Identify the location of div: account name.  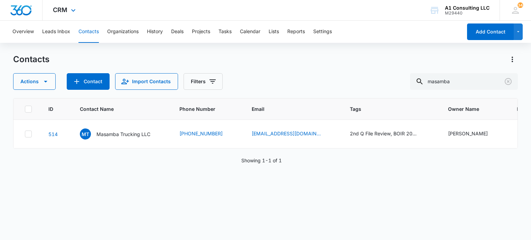
(467, 8).